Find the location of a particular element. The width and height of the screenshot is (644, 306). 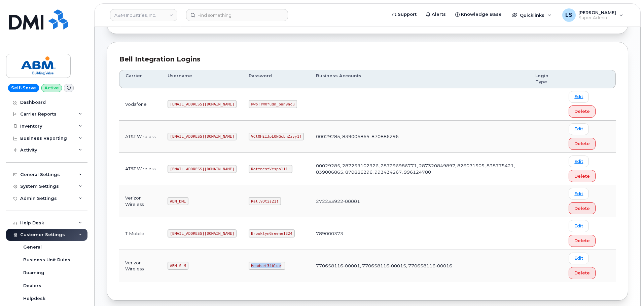

span: Super Admin is located at coordinates (598, 18).